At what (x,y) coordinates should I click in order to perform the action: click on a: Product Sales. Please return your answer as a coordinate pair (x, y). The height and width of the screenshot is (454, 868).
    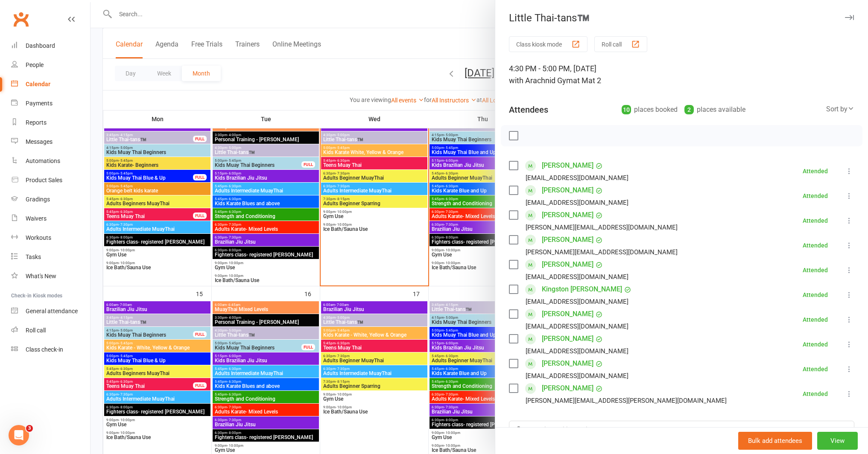
    Looking at the image, I should click on (51, 180).